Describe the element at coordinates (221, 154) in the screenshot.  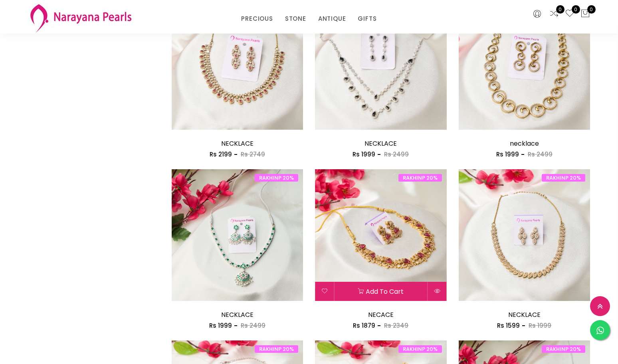
I see `span: Rs 2199` at that location.